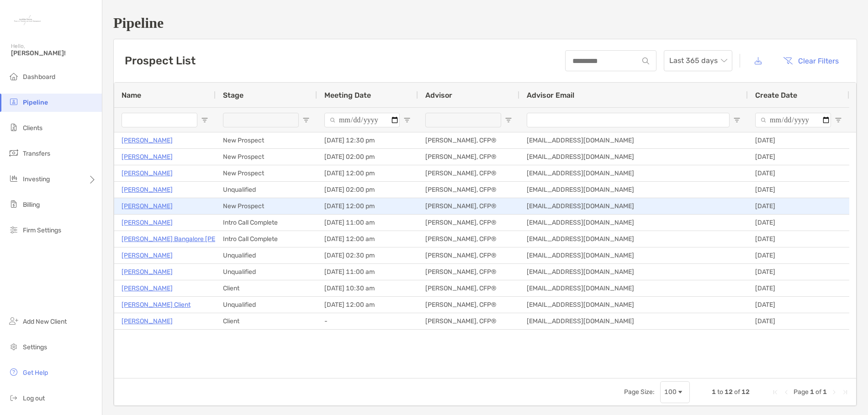 The height and width of the screenshot is (415, 868). What do you see at coordinates (629, 120) in the screenshot?
I see `input: Advisor Email Filter Input` at bounding box center [629, 120].